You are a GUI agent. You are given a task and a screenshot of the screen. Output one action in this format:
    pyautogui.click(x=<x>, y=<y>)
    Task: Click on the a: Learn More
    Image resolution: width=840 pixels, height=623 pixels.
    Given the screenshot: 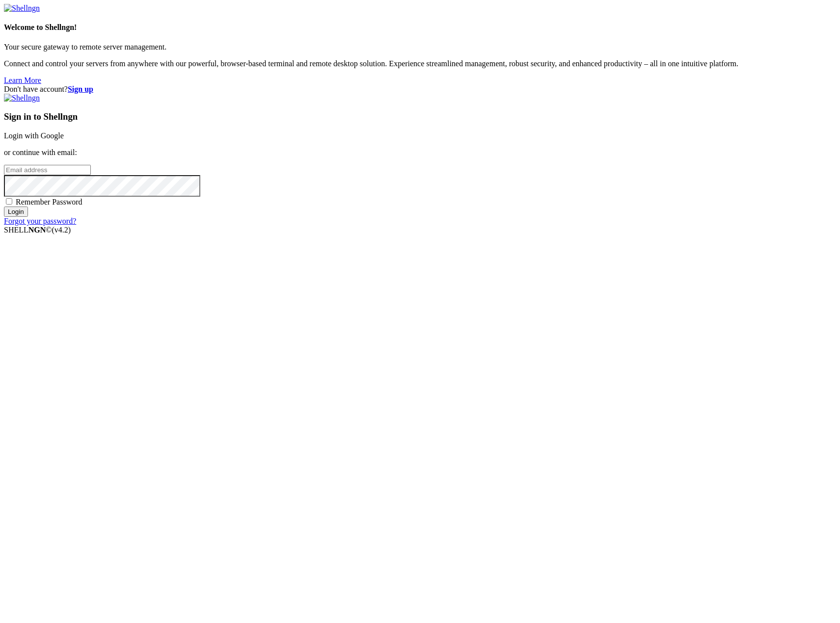 What is the action you would take?
    pyautogui.click(x=23, y=80)
    